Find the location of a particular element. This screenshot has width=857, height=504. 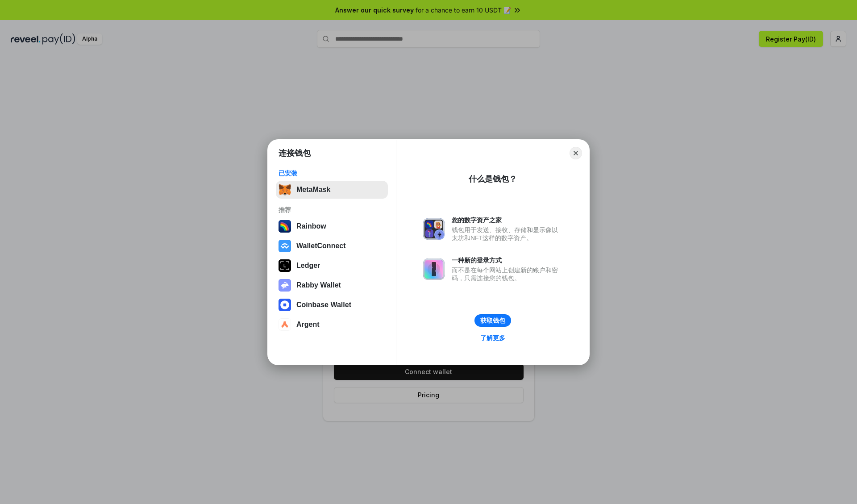

div: 钱包用于发送、接收、存储和显示像以太坊和NFT这样的数字资产。 is located at coordinates (507, 233).